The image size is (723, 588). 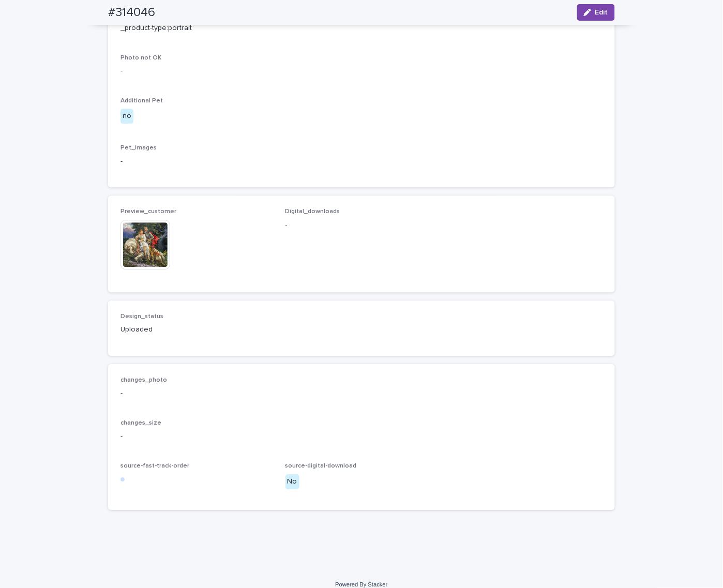 I want to click on div: no, so click(x=127, y=116).